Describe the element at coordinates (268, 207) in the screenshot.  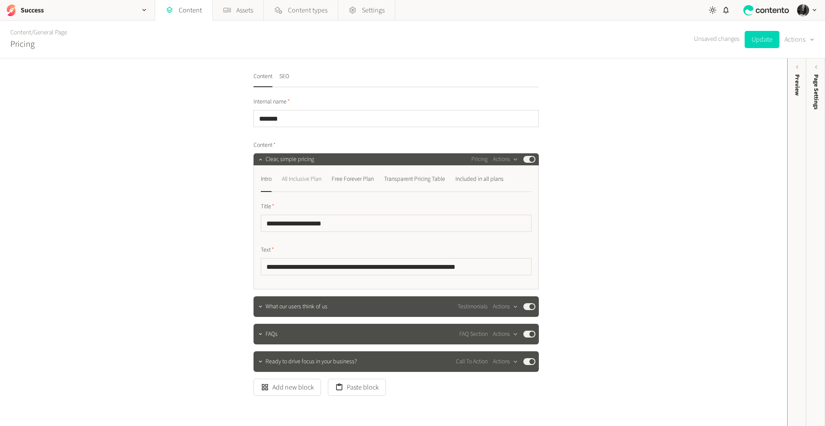
I see `span: Title` at that location.